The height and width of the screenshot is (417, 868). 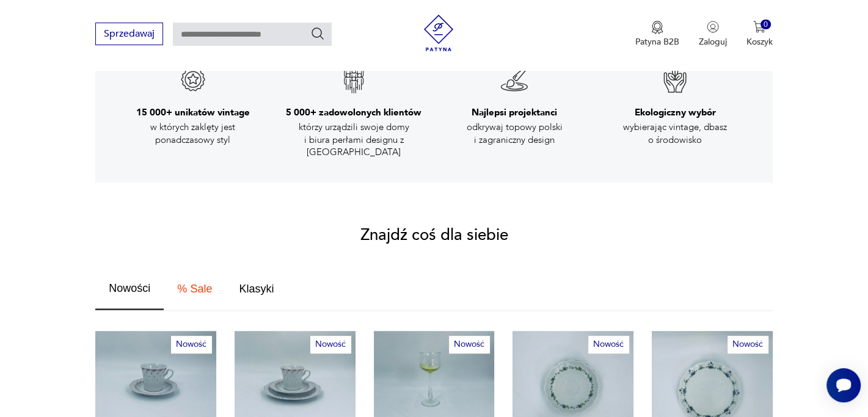 What do you see at coordinates (435, 235) in the screenshot?
I see `h2: Znajdź coś dla siebie` at bounding box center [435, 235].